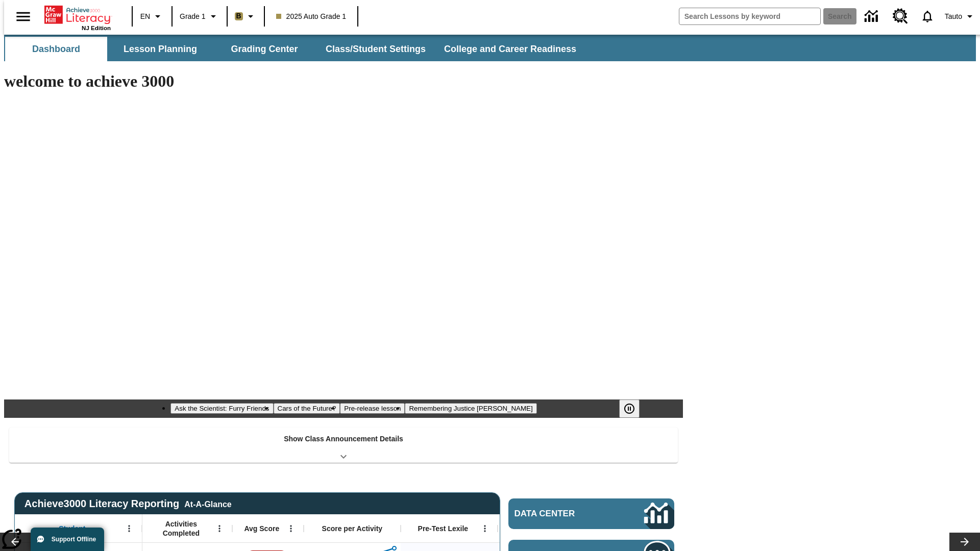  I want to click on p: Show Class Announcement Details, so click(344, 439).